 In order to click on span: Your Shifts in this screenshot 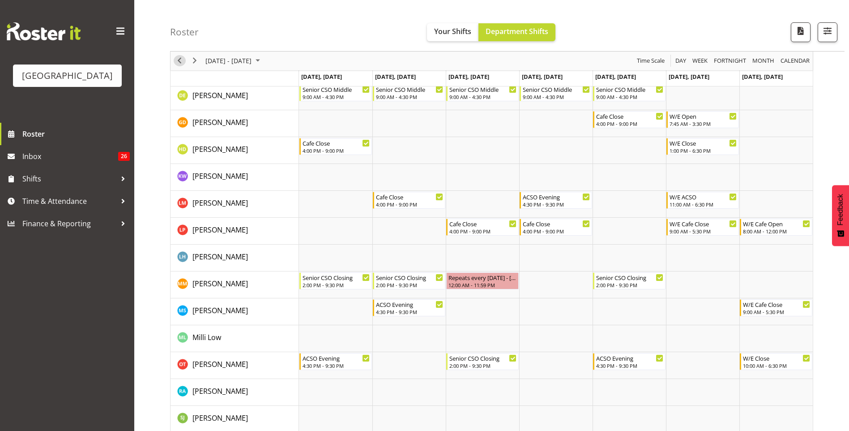, I will do `click(453, 31)`.